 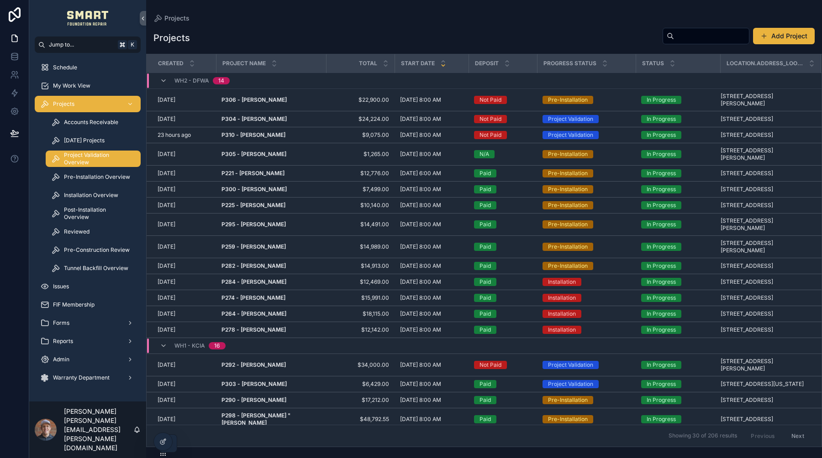 What do you see at coordinates (360, 135) in the screenshot?
I see `span: $9,075.00` at bounding box center [360, 135].